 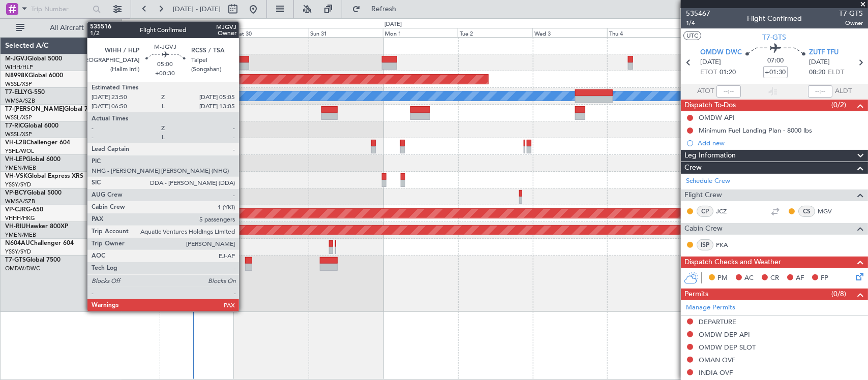 What do you see at coordinates (38, 143) in the screenshot?
I see `a: VH-L2BChallenger 604` at bounding box center [38, 143].